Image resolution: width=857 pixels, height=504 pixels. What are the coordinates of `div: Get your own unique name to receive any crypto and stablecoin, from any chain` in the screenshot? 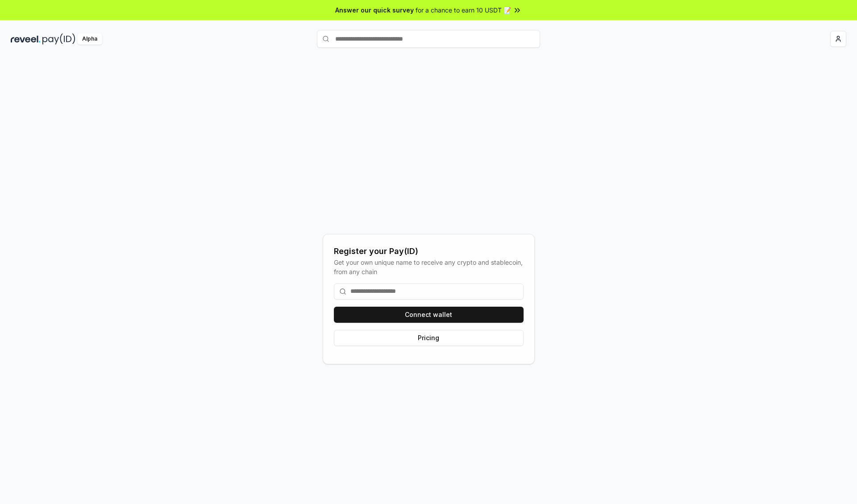 It's located at (428, 266).